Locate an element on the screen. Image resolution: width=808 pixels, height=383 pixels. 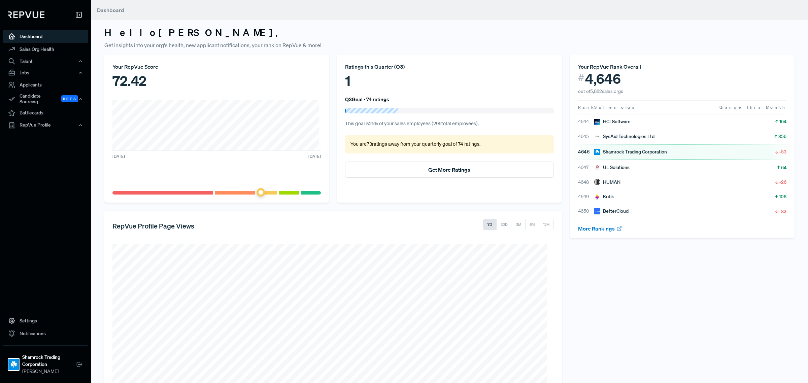
span: 164 is located at coordinates (783, 122).